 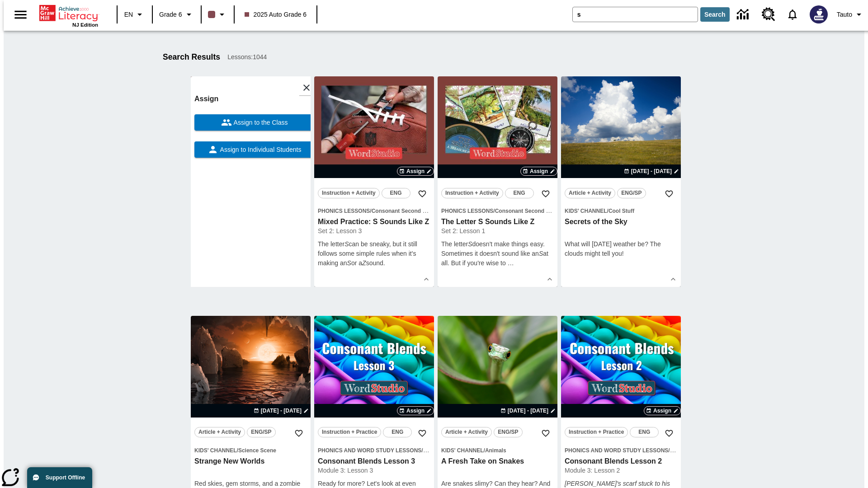 What do you see at coordinates (373, 254) in the screenshot?
I see `p: The letter can be sneaky, but it still follows some simple rules when it's making an or a sound.` at bounding box center [373, 254].